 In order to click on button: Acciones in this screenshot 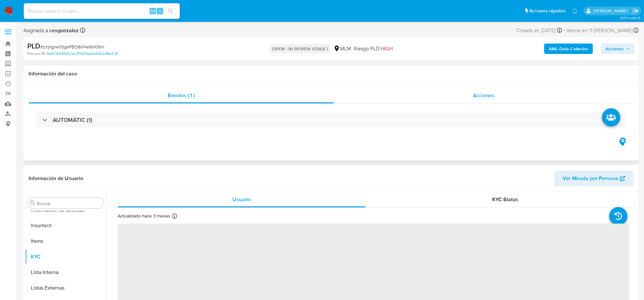, I will do `click(617, 49)`.